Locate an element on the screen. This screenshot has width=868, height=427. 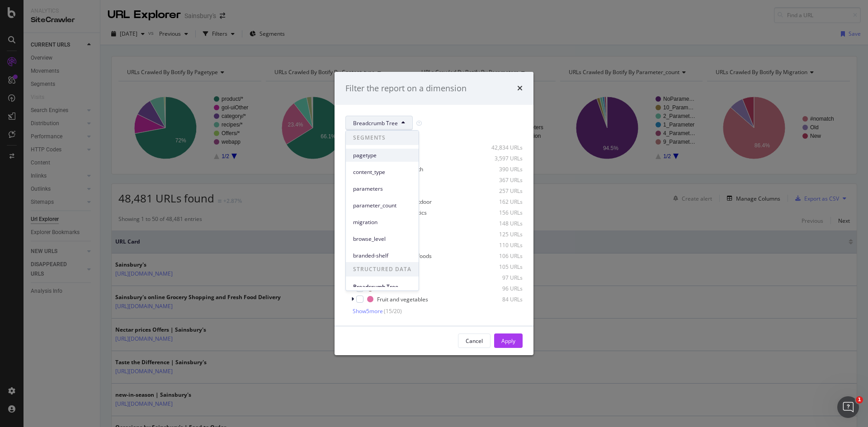
h2: Education is located at coordinates (90, 274).